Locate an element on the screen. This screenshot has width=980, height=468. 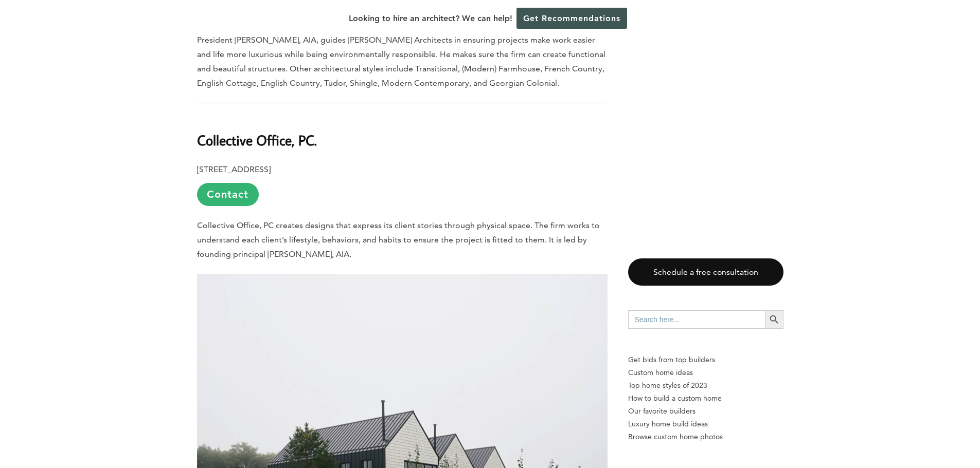
p: Top home styles of 2023 is located at coordinates (705, 386).